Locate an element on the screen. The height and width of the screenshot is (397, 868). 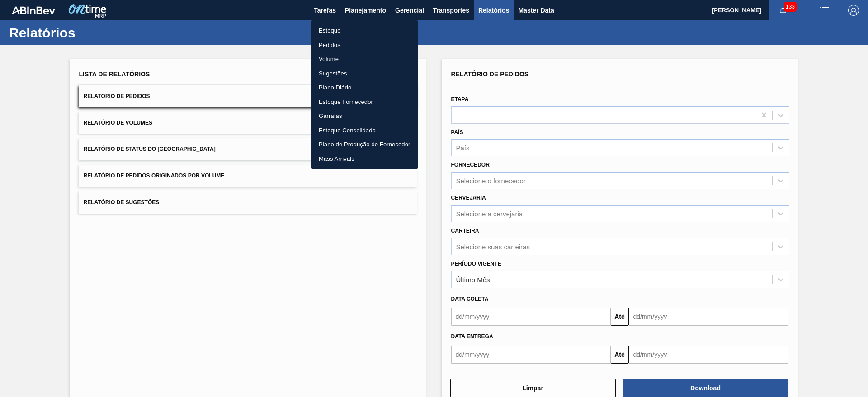
li: Estoque Consolidado is located at coordinates (364, 130).